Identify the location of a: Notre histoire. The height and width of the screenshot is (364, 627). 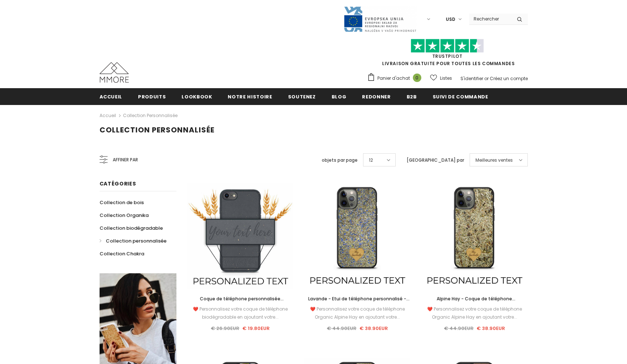
(250, 96).